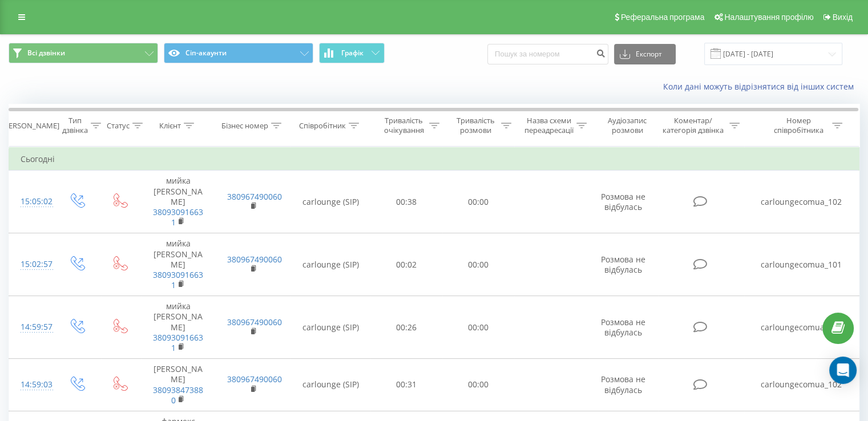 The width and height of the screenshot is (868, 421). Describe the element at coordinates (238, 53) in the screenshot. I see `button: Сіп-акаунти` at that location.